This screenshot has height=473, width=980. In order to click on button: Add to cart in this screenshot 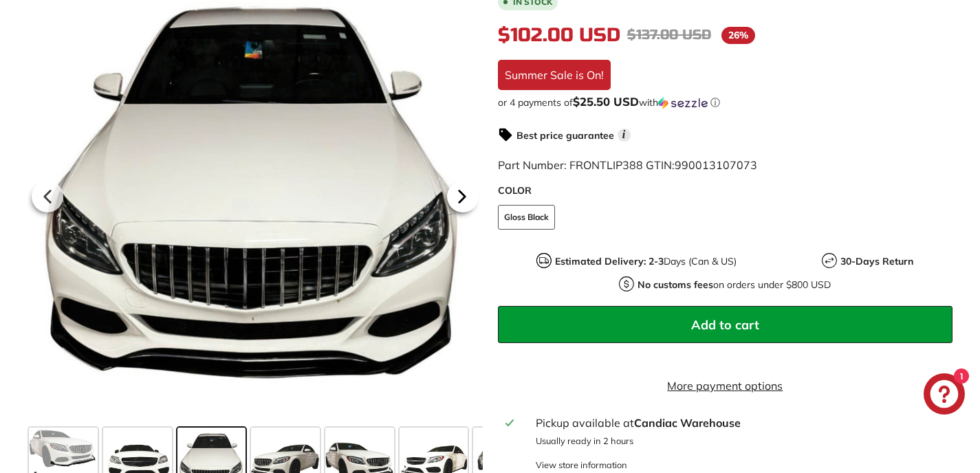, I will do `click(725, 324)`.